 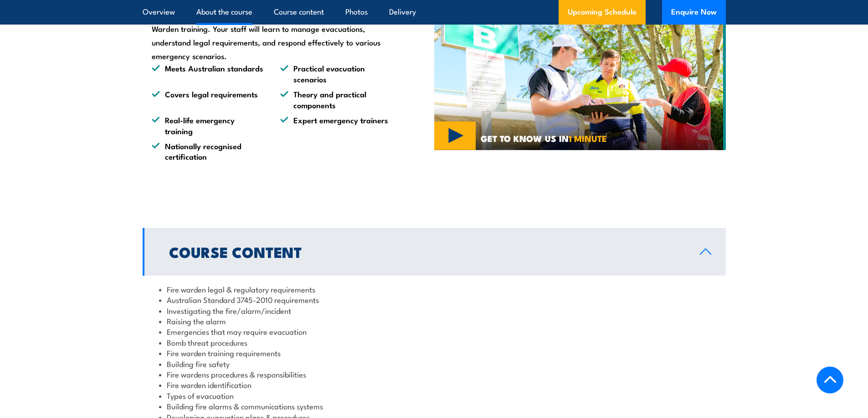 I want to click on li: Nationally recognised certification, so click(x=208, y=151).